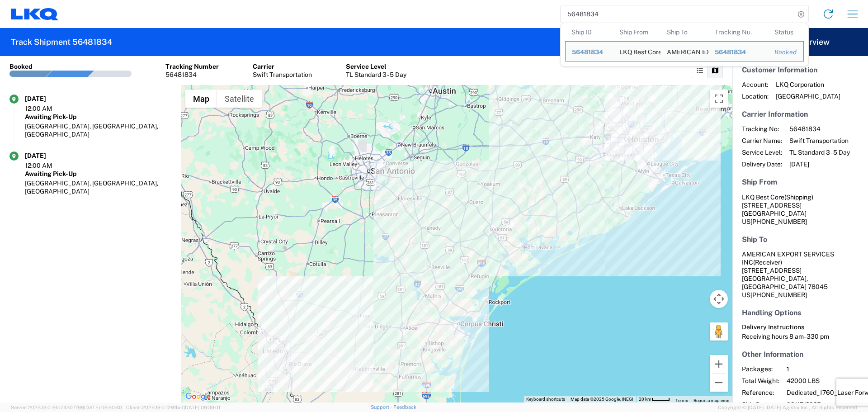 The height and width of the screenshot is (412, 868). Describe the element at coordinates (282, 67) in the screenshot. I see `div: Carrier` at that location.